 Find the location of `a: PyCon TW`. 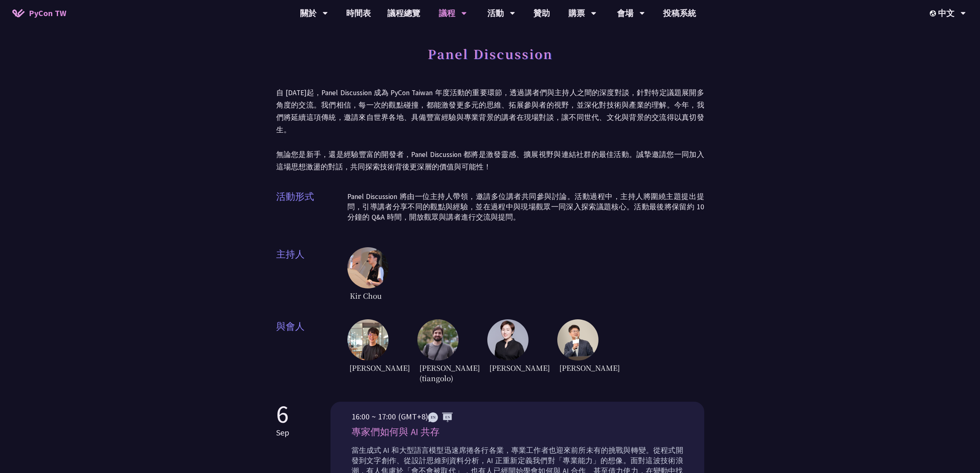

a: PyCon TW is located at coordinates (39, 13).